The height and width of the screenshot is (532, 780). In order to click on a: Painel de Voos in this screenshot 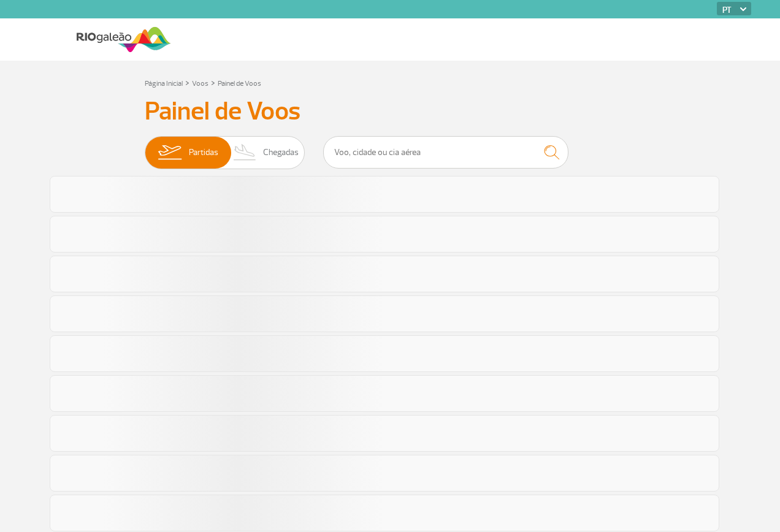, I will do `click(239, 83)`.